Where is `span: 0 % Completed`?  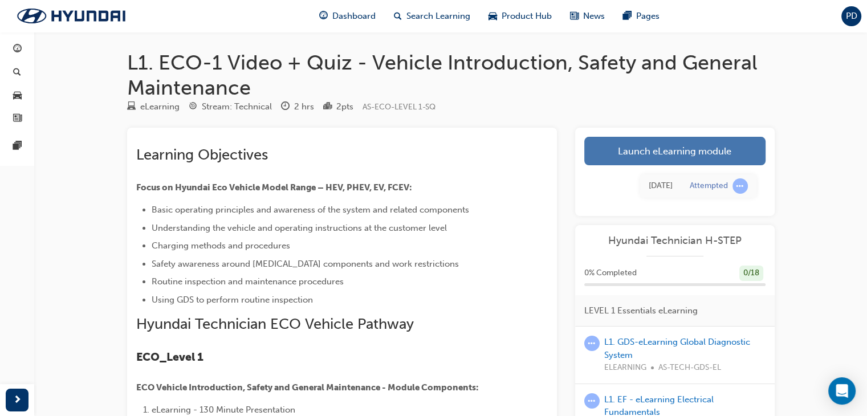
span: 0 % Completed is located at coordinates (611, 273).